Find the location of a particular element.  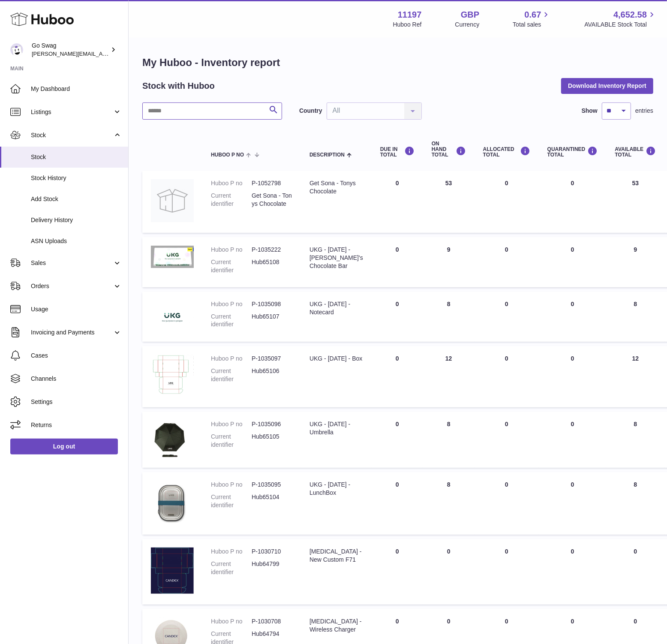

span: My Dashboard is located at coordinates (76, 89).